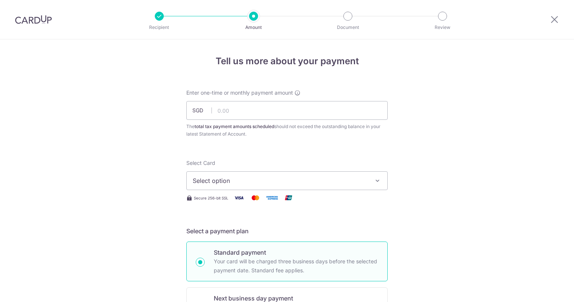 This screenshot has height=302, width=574. Describe the element at coordinates (442, 27) in the screenshot. I see `p: Review` at that location.